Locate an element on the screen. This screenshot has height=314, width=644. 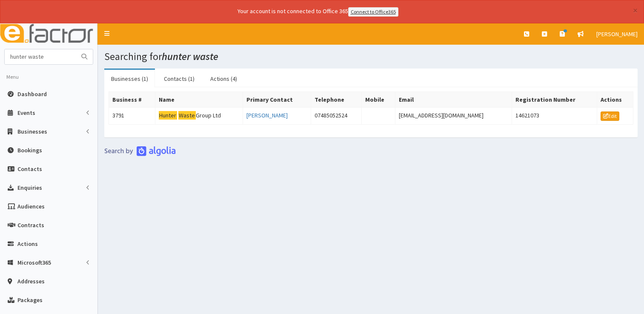
input: Search... is located at coordinates (41, 57).